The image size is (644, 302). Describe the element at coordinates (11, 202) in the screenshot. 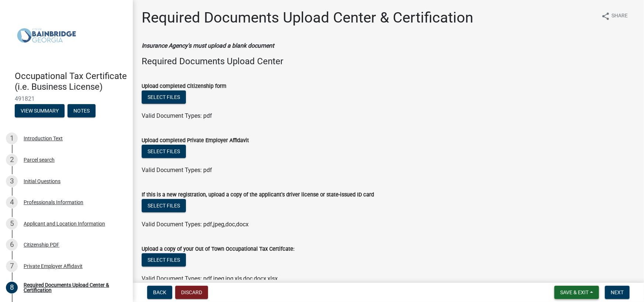

I see `div: 4` at that location.